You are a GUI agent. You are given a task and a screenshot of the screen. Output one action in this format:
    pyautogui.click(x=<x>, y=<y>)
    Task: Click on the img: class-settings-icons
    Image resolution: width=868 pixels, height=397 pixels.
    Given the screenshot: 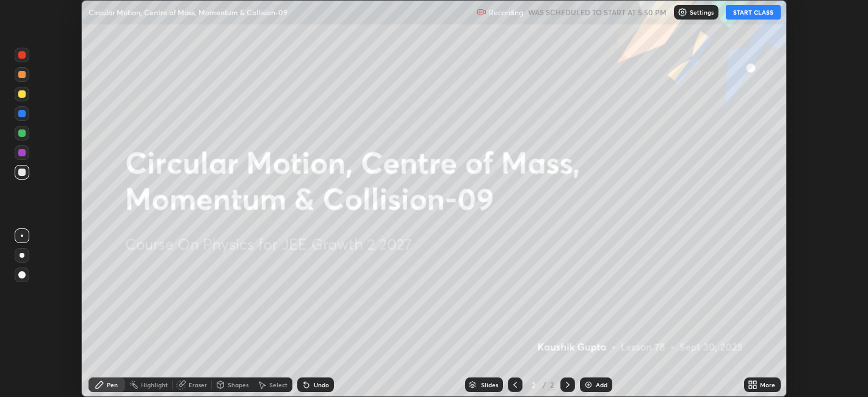 What is the action you would take?
    pyautogui.click(x=682, y=12)
    